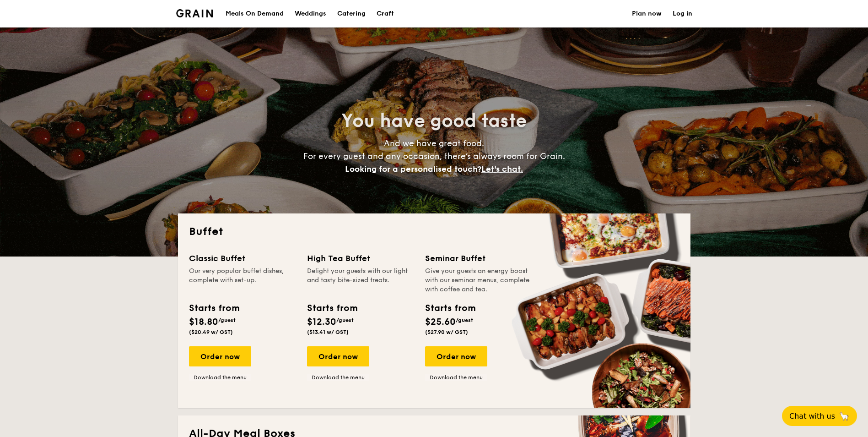 This screenshot has height=437, width=868. What do you see at coordinates (328, 332) in the screenshot?
I see `span: ($13.41 w/ GST)` at bounding box center [328, 332].